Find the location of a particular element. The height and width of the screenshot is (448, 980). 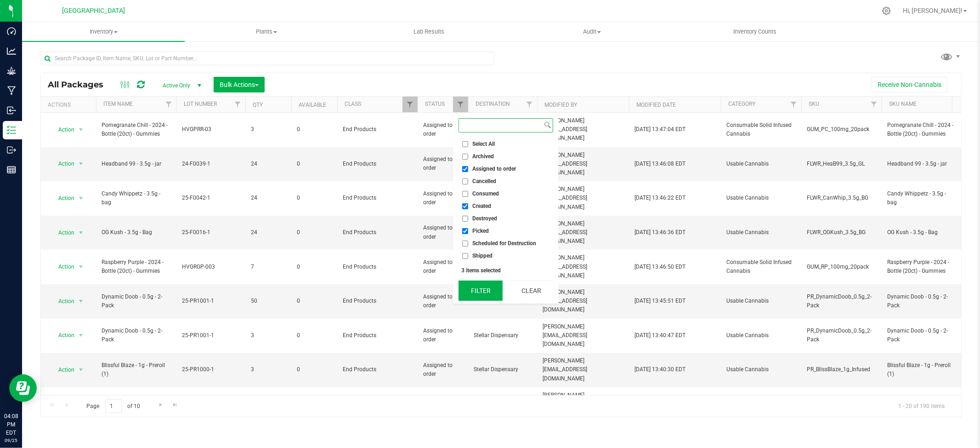

a: Status is located at coordinates (435, 104).